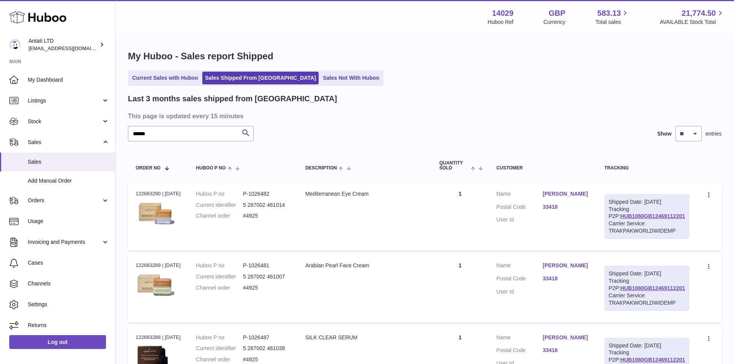 The image size is (734, 364). Describe the element at coordinates (211, 168) in the screenshot. I see `span: Huboo P no` at that location.